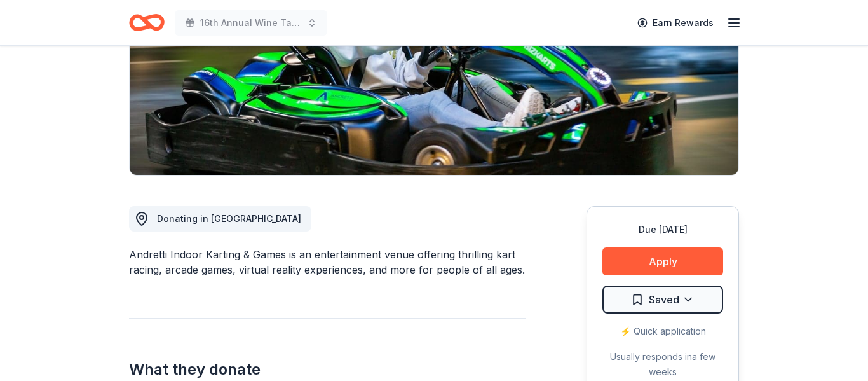 The image size is (868, 381). What do you see at coordinates (327, 370) in the screenshot?
I see `h2: What they donate` at bounding box center [327, 370].